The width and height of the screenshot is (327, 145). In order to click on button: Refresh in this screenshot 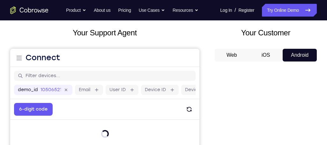, I will do `click(179, 61)`.